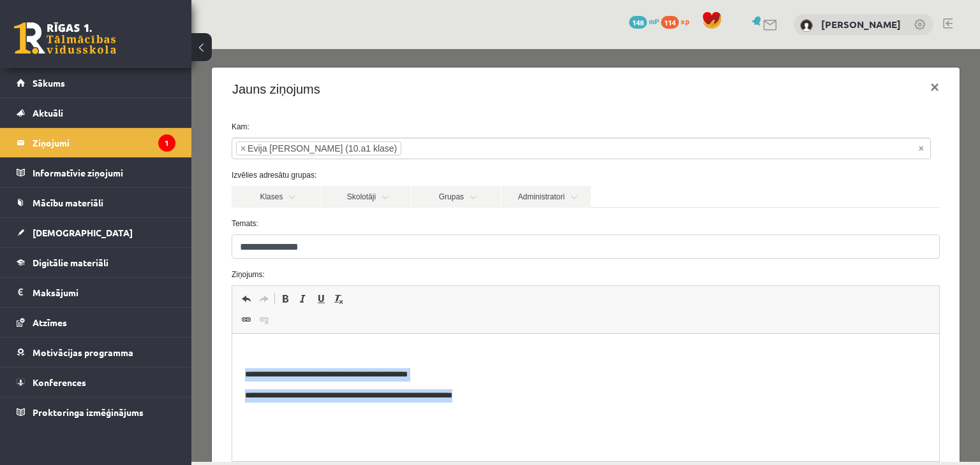  I want to click on a: Digitālie materiāli, so click(96, 263).